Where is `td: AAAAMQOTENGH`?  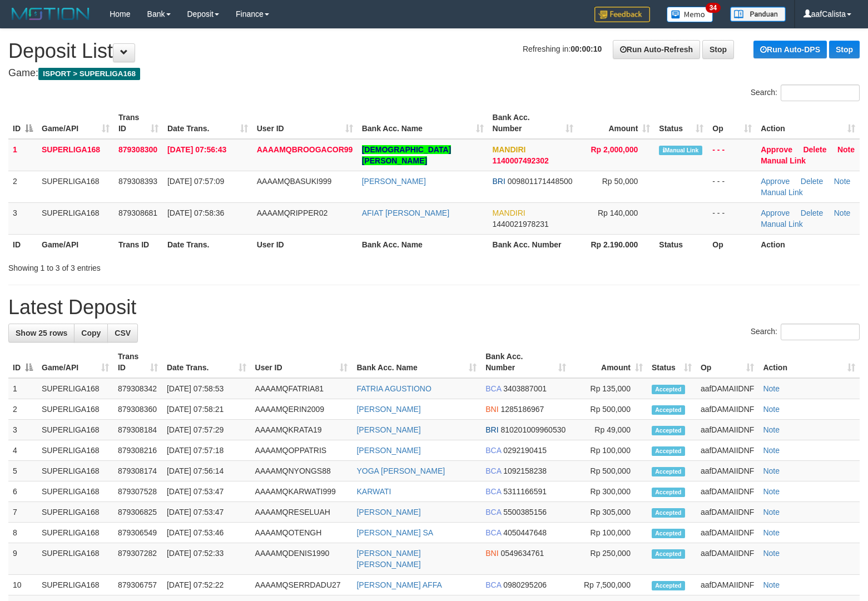
td: AAAAMQOTENGH is located at coordinates (302, 533).